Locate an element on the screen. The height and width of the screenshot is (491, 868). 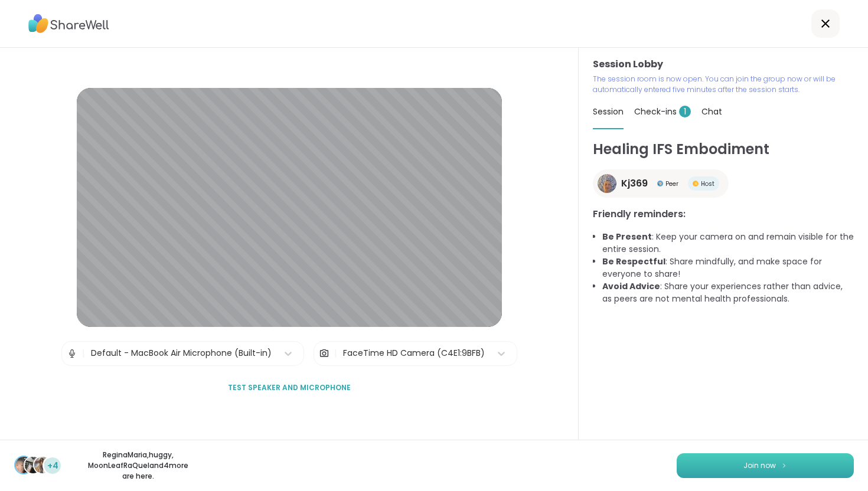
li: : Share mindfully, and make space for everyone to share! is located at coordinates (728, 268).